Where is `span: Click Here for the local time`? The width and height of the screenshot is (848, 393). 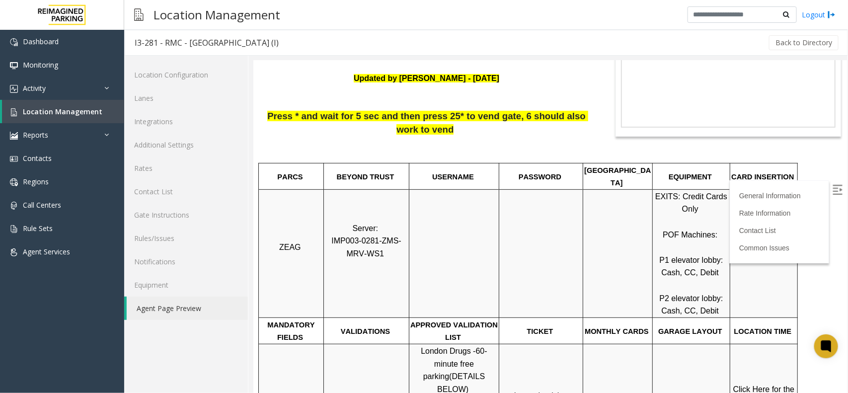 span: Click Here for the local time is located at coordinates (512, 335).